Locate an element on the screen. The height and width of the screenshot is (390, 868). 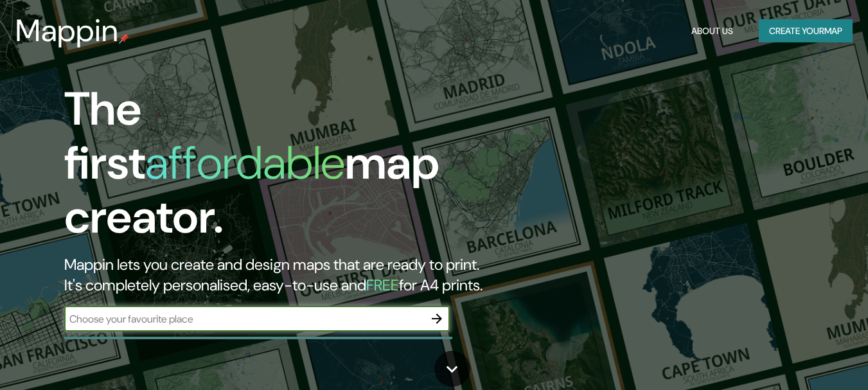
h2: Mappin lets you create and design maps that are ready to print. It's completely personalised, eas... is located at coordinates (282, 275).